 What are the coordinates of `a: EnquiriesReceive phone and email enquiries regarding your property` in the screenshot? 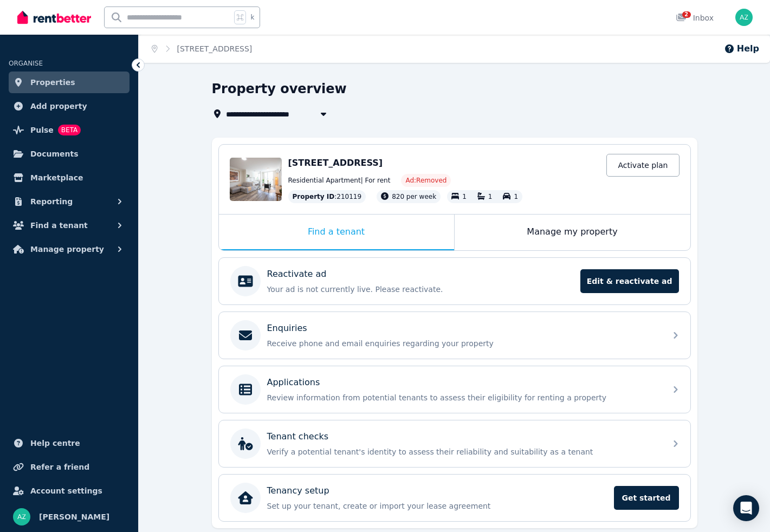 It's located at (454, 335).